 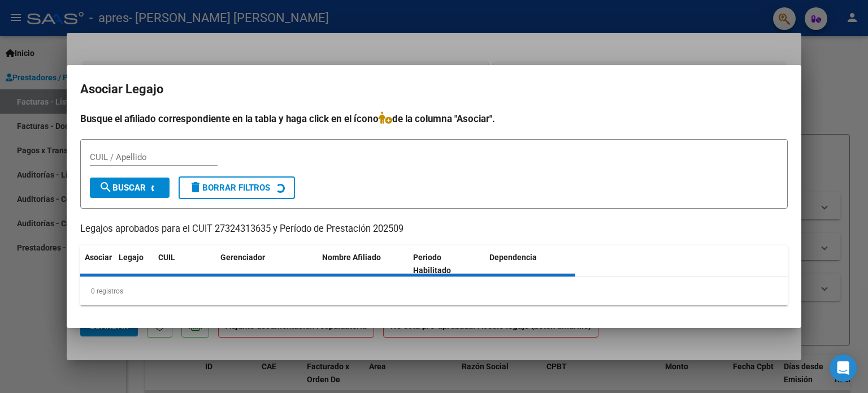 What do you see at coordinates (98, 257) in the screenshot?
I see `span: Asociar` at bounding box center [98, 257].